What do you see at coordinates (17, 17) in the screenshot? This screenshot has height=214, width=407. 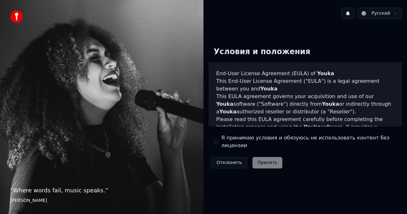 I see `img: youka` at bounding box center [17, 17].